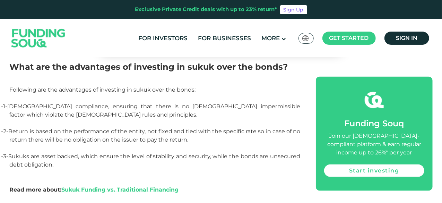 Image resolution: width=442 pixels, height=203 pixels. Describe the element at coordinates (94, 189) in the screenshot. I see `strong: Read more about:` at that location.